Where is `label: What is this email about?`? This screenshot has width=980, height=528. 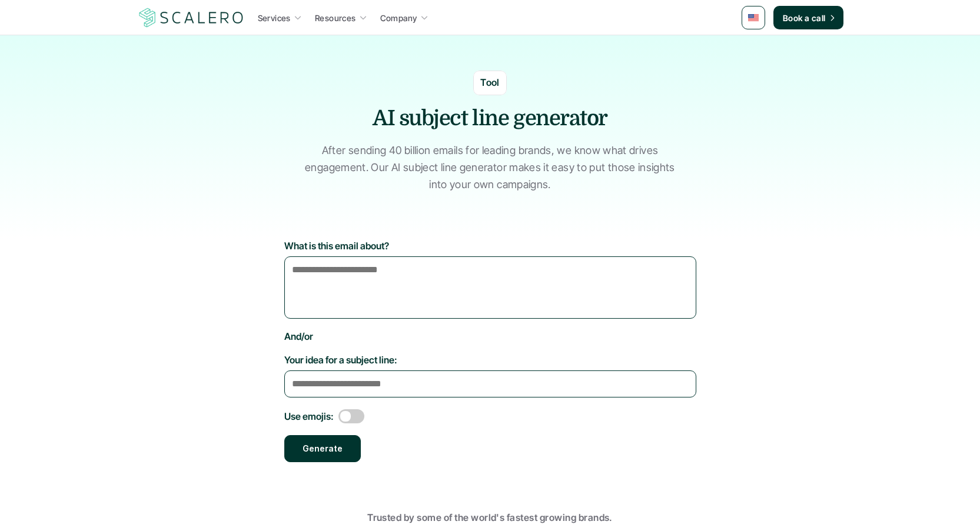
label: What is this email about? is located at coordinates (490, 246).